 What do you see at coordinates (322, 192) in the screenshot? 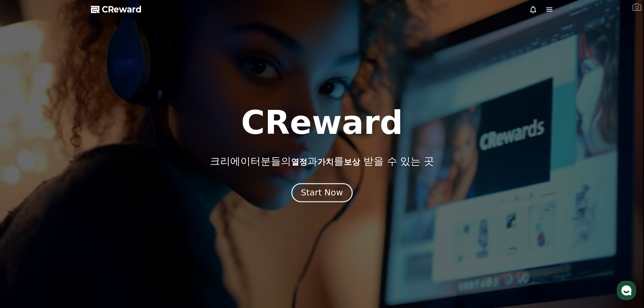
I see `div: Start Now` at bounding box center [322, 192].